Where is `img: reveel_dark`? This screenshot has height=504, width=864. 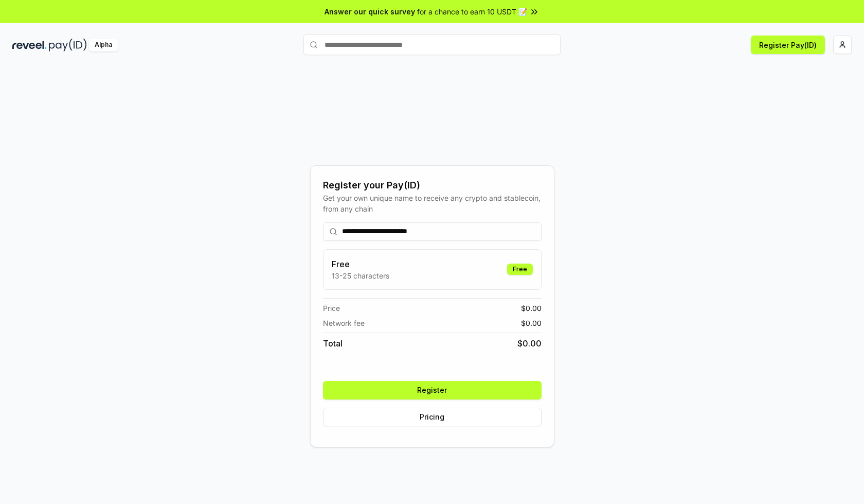
img: reveel_dark is located at coordinates (29, 45).